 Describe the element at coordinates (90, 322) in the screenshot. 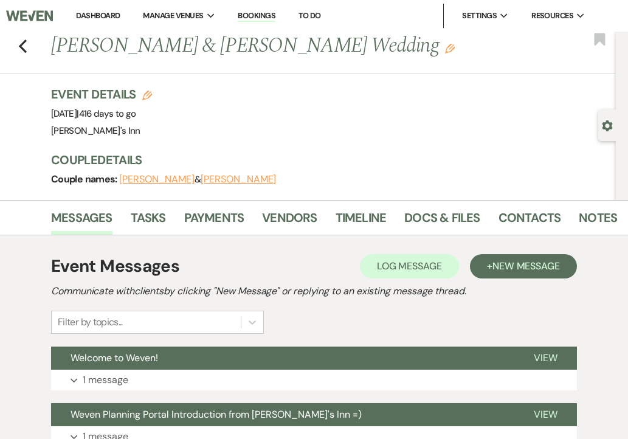

I see `div: Filter by topics...` at that location.